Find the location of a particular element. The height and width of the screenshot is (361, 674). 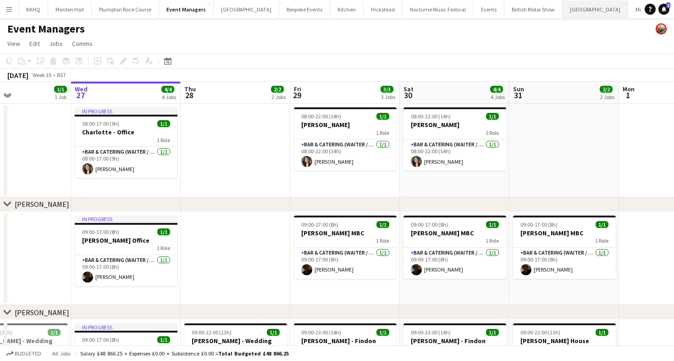

span: Thu is located at coordinates (190, 89).